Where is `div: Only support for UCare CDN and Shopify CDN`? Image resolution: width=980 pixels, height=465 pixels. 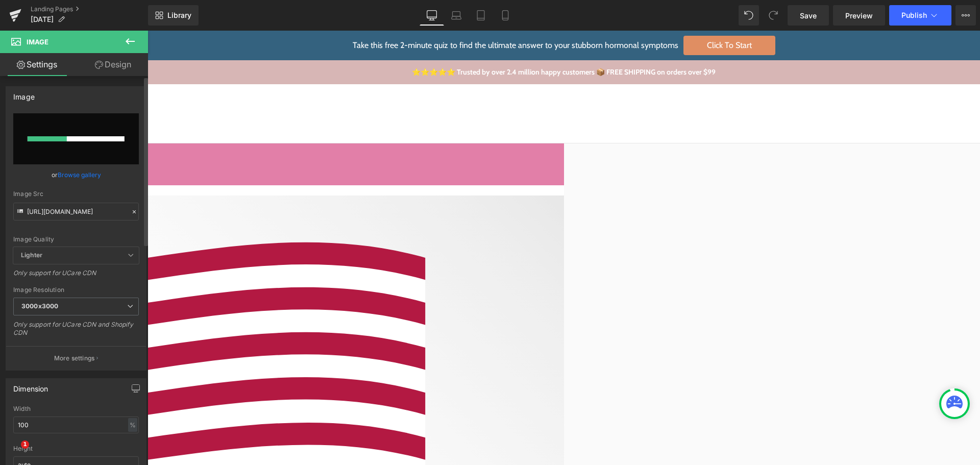
div: Only support for UCare CDN and Shopify CDN is located at coordinates (76, 331).